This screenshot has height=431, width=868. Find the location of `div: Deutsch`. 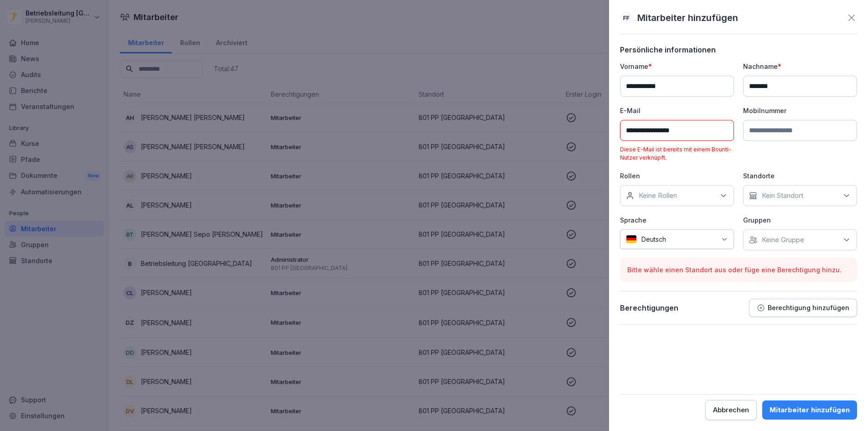

div: Deutsch is located at coordinates (677, 239).